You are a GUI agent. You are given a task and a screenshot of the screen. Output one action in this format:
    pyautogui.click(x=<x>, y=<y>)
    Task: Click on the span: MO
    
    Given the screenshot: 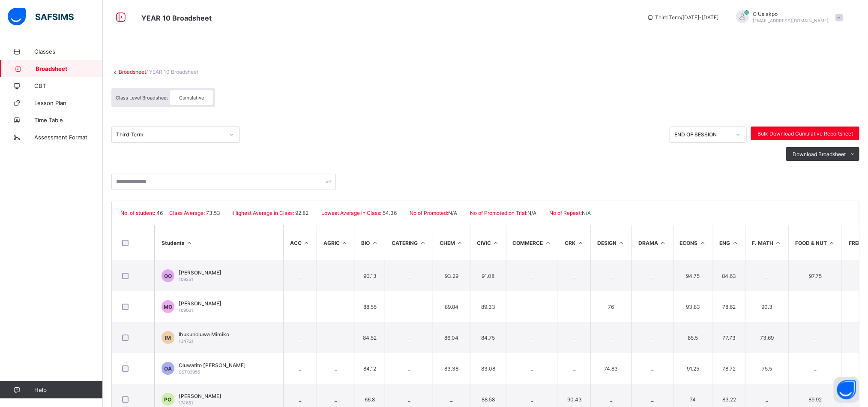 What is the action you would take?
    pyautogui.click(x=168, y=307)
    